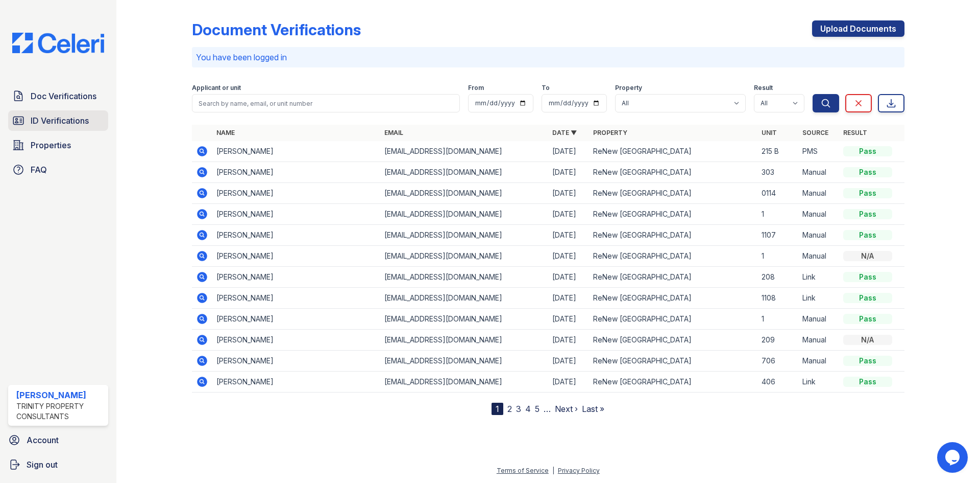 This screenshot has height=483, width=980. What do you see at coordinates (58, 170) in the screenshot?
I see `a: FAQ` at bounding box center [58, 170].